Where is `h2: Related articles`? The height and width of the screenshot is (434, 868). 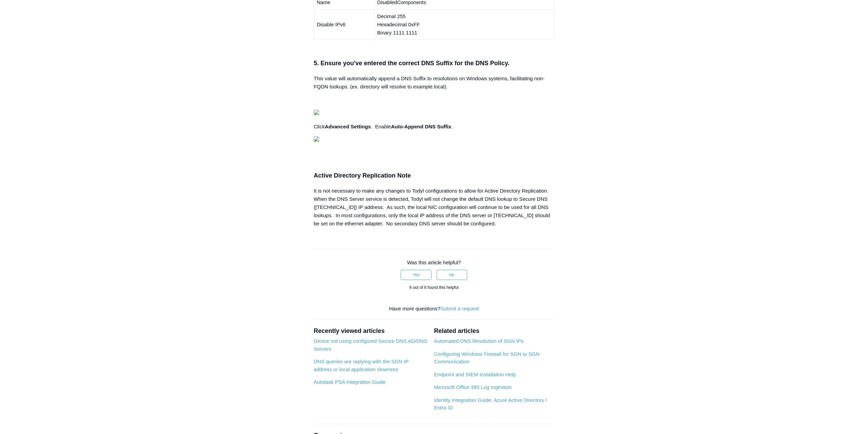
h2: Related articles is located at coordinates (494, 331).